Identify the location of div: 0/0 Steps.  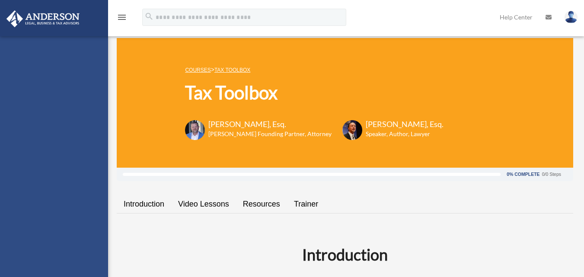
(552, 174).